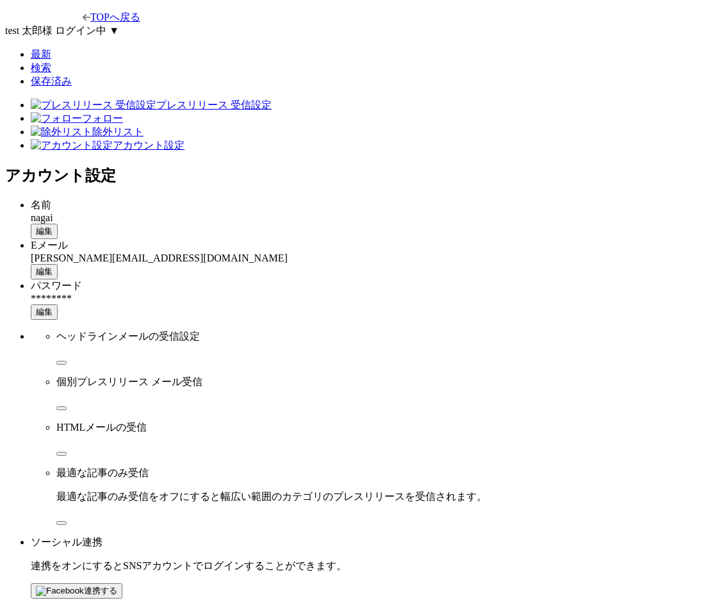  What do you see at coordinates (370, 286) in the screenshot?
I see `div: パスワード` at bounding box center [370, 286].